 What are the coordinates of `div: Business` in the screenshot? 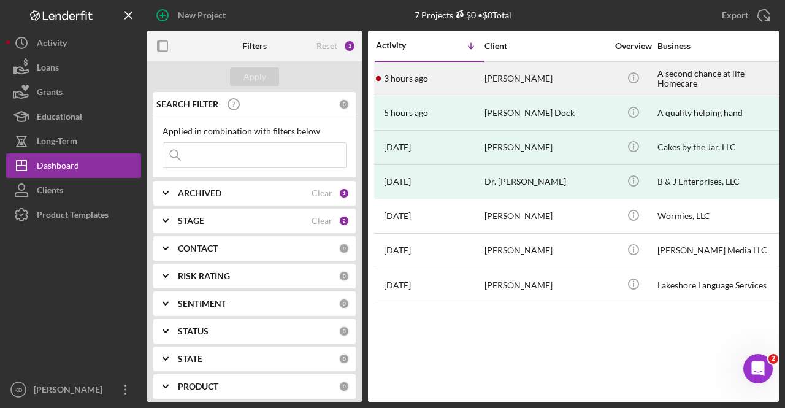 It's located at (718, 46).